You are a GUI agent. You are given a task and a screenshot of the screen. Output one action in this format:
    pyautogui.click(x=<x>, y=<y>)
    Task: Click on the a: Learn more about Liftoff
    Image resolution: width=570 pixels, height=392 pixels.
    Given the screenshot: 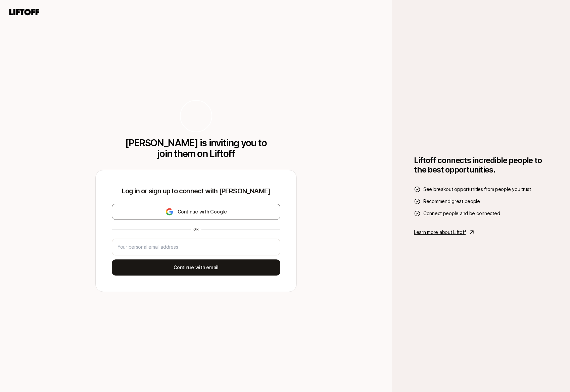 What is the action you would take?
    pyautogui.click(x=481, y=232)
    